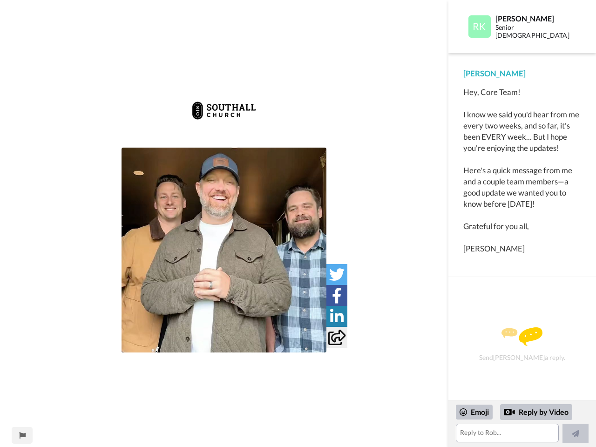 This screenshot has width=596, height=447. Describe the element at coordinates (224, 250) in the screenshot. I see `img: ba5e115e-0239-4eed-8d70-cedfe0e40b5a-thumb.jpg` at that location.